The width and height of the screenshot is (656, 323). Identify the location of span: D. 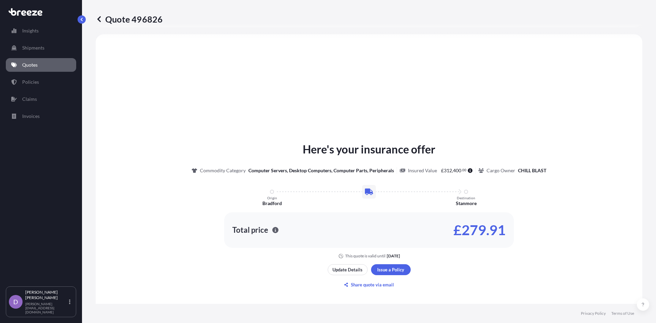
(16, 302).